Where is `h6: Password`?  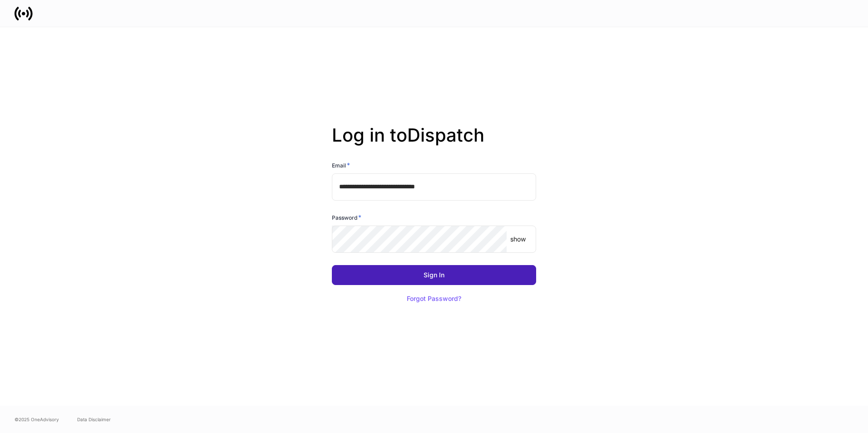
h6: Password is located at coordinates (347, 218).